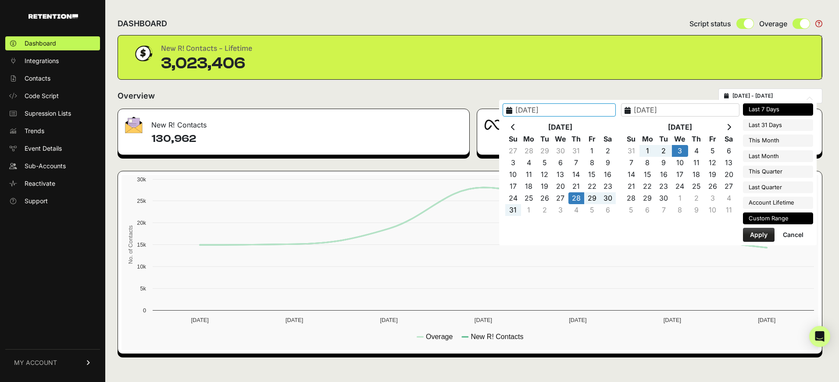 This screenshot has height=382, width=839. What do you see at coordinates (778, 110) in the screenshot?
I see `li: Last 7 Days` at bounding box center [778, 110].